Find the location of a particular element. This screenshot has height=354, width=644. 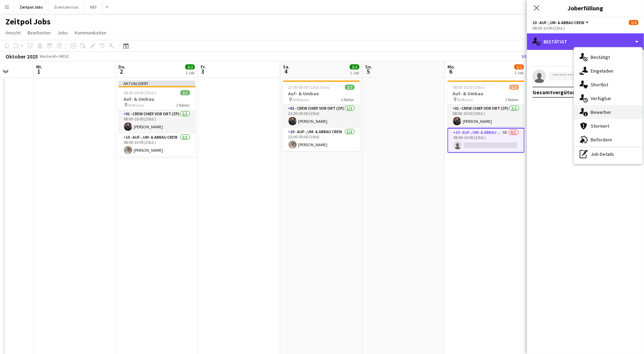

span: Ansicht is located at coordinates (13, 33).